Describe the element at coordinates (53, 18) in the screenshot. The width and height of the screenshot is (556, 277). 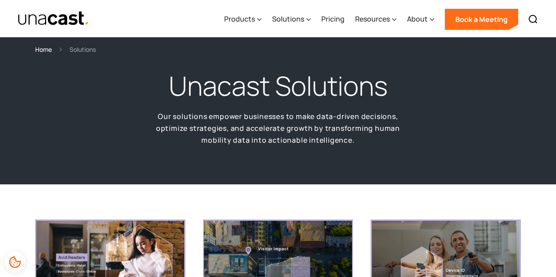
I see `img: Unacast text logo` at that location.